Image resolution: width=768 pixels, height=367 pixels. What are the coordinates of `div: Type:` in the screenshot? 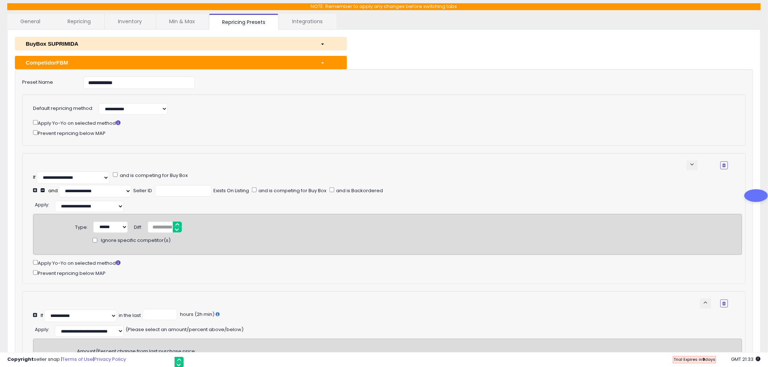 It's located at (81, 226).